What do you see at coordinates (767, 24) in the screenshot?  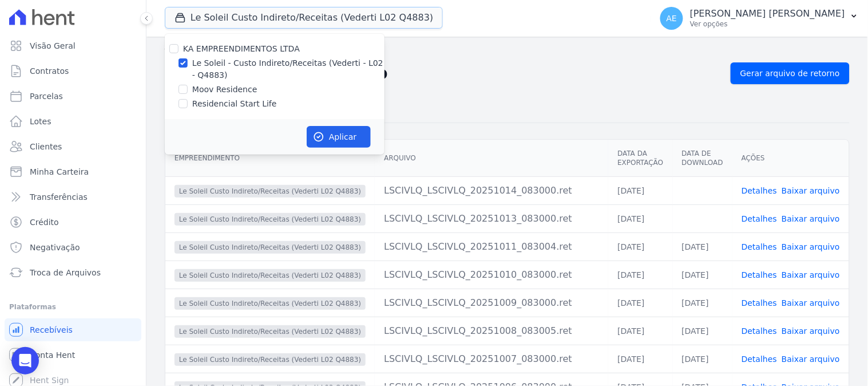 I see `p: Ver opções` at bounding box center [767, 24].